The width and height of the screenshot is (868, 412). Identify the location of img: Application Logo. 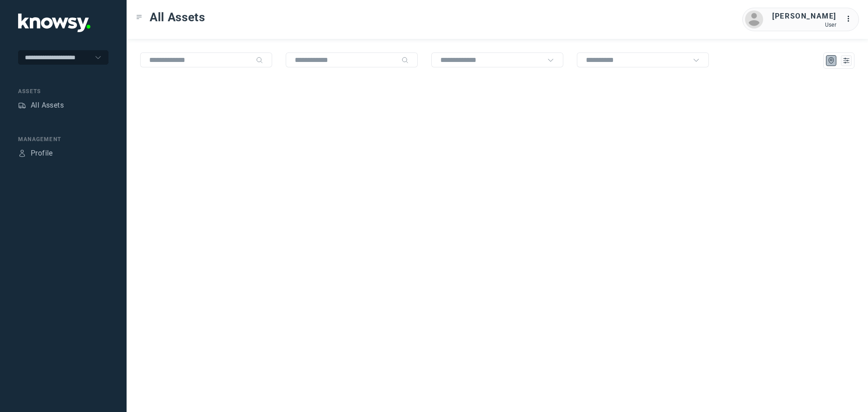
(55, 22).